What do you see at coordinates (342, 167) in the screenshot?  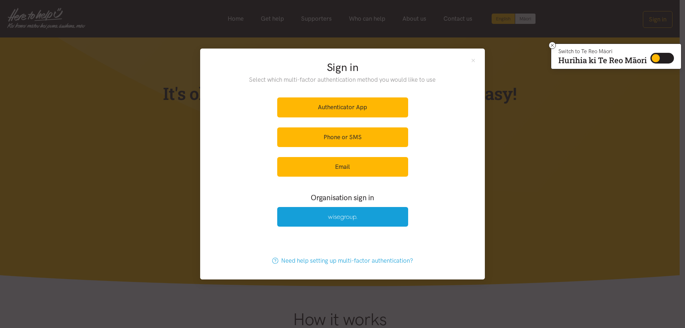 I see `a: Email` at bounding box center [342, 167].